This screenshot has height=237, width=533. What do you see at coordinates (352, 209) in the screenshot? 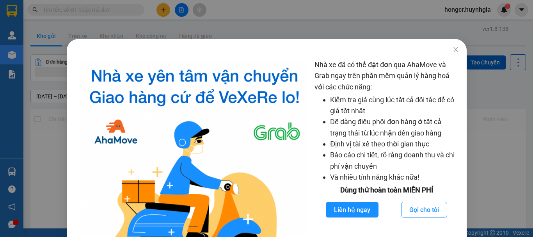
I see `span: Liên hệ ngay` at bounding box center [352, 209].